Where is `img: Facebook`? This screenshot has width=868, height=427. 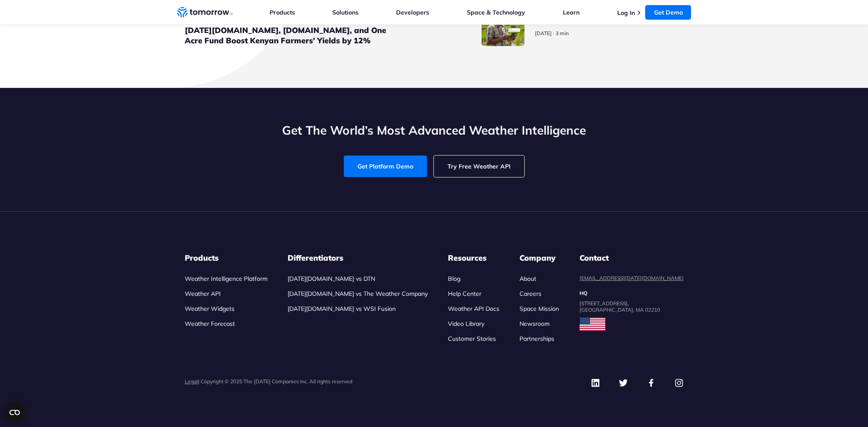 img: Facebook is located at coordinates (651, 383).